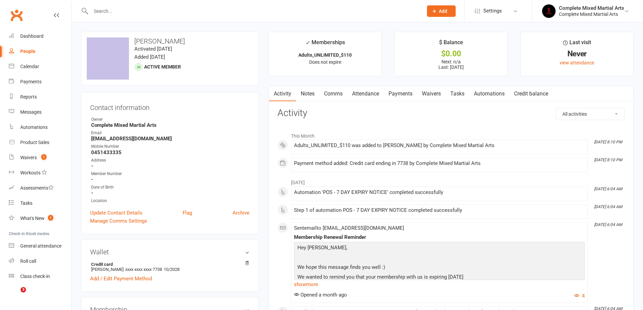  What do you see at coordinates (143, 269) in the screenshot?
I see `span: xxxx xxxx xxxx 7738` at bounding box center [143, 269].